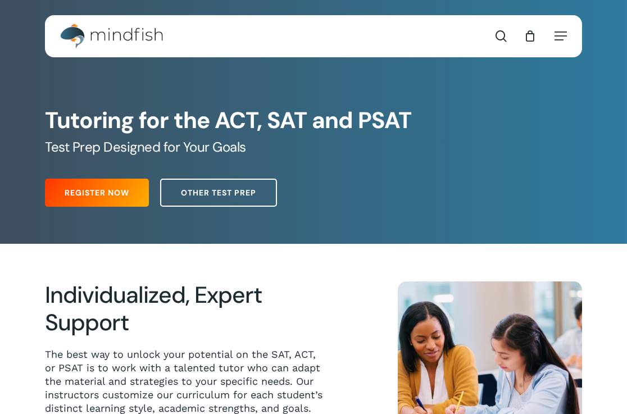 The height and width of the screenshot is (414, 627). Describe the element at coordinates (97, 193) in the screenshot. I see `a: Register Now` at that location.